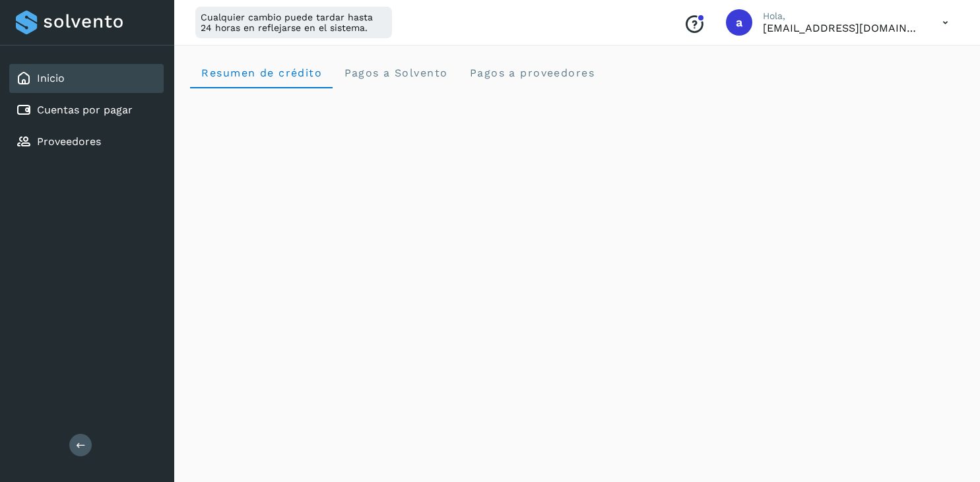 The image size is (980, 482). What do you see at coordinates (395, 72) in the screenshot?
I see `span: Pagos a Solvento` at bounding box center [395, 72].